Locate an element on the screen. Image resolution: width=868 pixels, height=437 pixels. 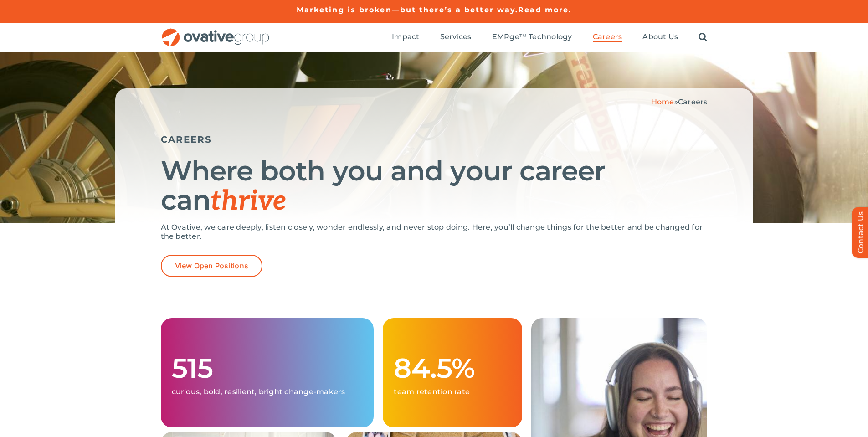
p: curious, bold, resilient, bright change-makers is located at coordinates (268, 391).